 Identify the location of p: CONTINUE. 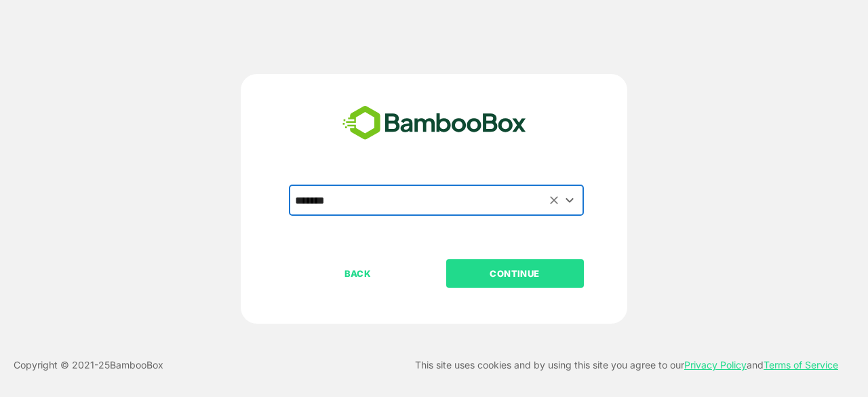
(515, 273).